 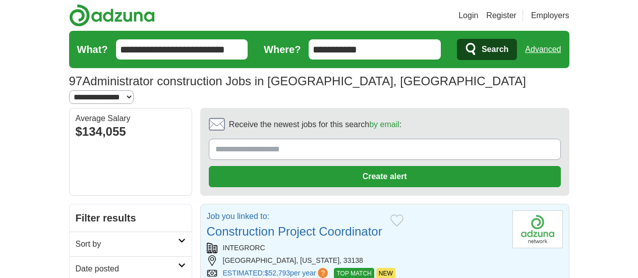 What do you see at coordinates (495, 49) in the screenshot?
I see `span: Search` at bounding box center [495, 49].